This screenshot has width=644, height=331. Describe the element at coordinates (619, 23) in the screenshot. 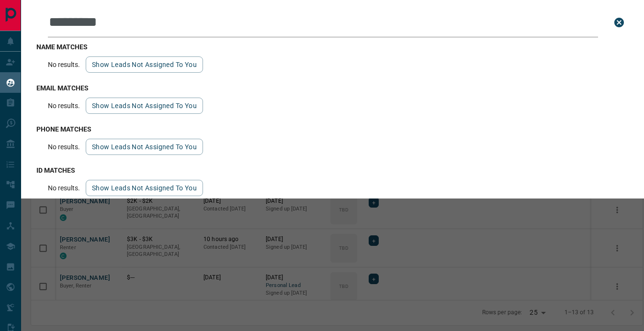

I see `button: close search bar` at that location.